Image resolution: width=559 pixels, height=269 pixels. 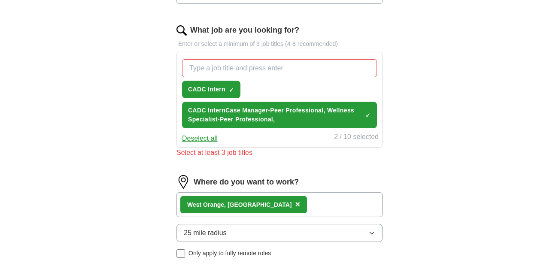 I want to click on div: Select at least 3 job titles, so click(x=279, y=153).